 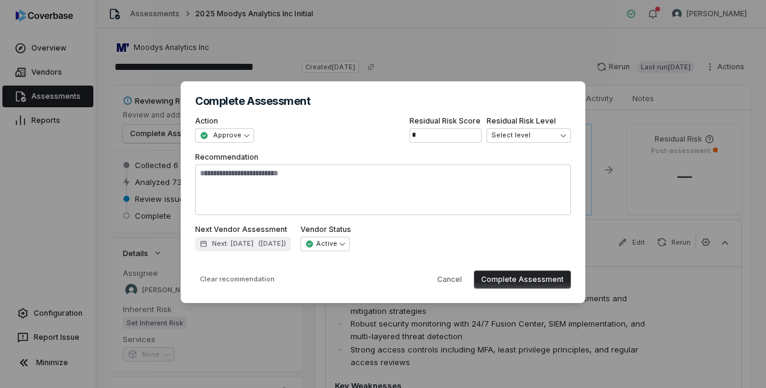 What do you see at coordinates (446, 121) in the screenshot?
I see `label: Residual Risk Score` at bounding box center [446, 121].